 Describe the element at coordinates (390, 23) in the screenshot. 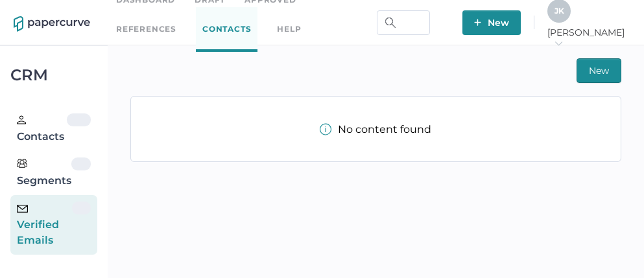

I see `img: search.bf03fe8b.svg` at that location.